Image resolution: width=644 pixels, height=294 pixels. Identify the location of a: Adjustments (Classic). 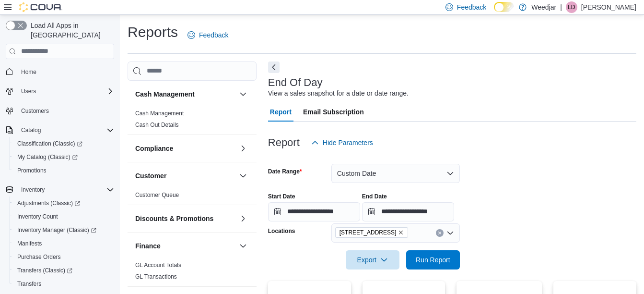
(48, 203).